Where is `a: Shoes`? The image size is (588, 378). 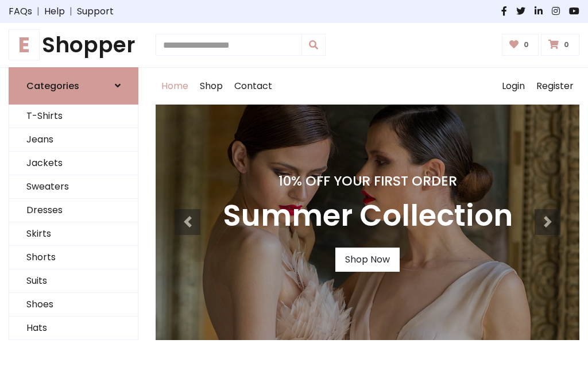
a: Shoes is located at coordinates (73, 305).